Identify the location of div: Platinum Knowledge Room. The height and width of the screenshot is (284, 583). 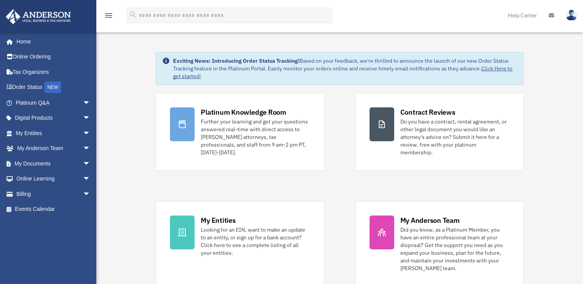
(244, 112).